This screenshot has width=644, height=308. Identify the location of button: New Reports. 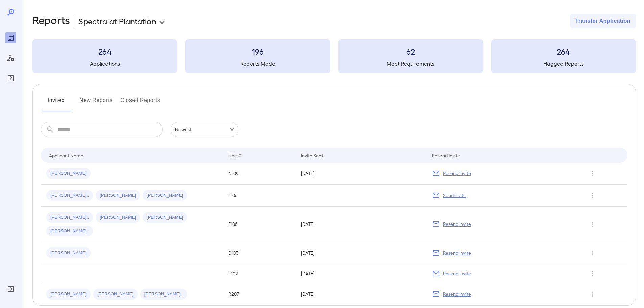
(96, 103).